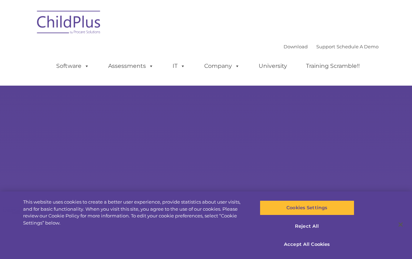  What do you see at coordinates (179, 66) in the screenshot?
I see `a: IT` at bounding box center [179, 66].